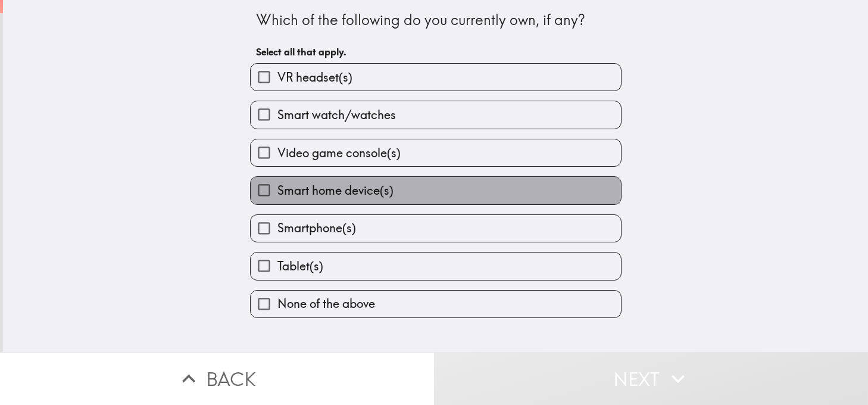 The height and width of the screenshot is (405, 868). Describe the element at coordinates (336, 115) in the screenshot. I see `span: Smart watch/watches` at that location.